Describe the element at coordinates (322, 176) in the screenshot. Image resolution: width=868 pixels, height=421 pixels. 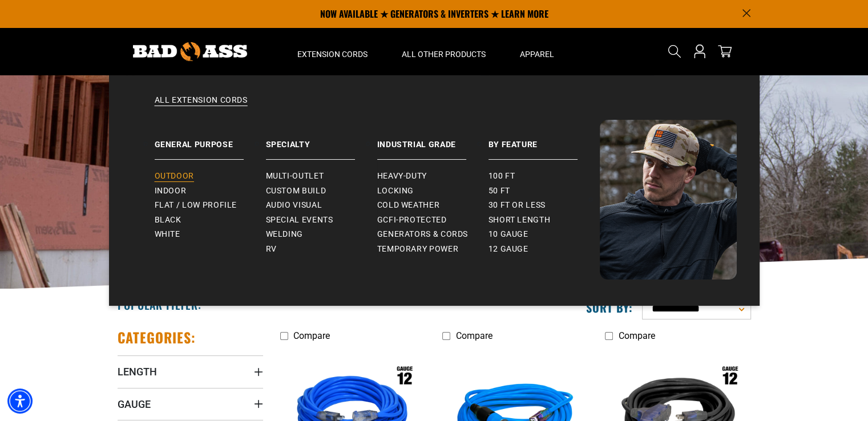
I see `a: Multi-Outlet` at that location.